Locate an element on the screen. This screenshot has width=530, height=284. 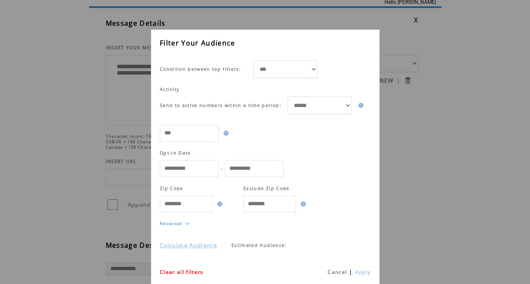
span: Send to active numbers within a time period: is located at coordinates (220, 105).